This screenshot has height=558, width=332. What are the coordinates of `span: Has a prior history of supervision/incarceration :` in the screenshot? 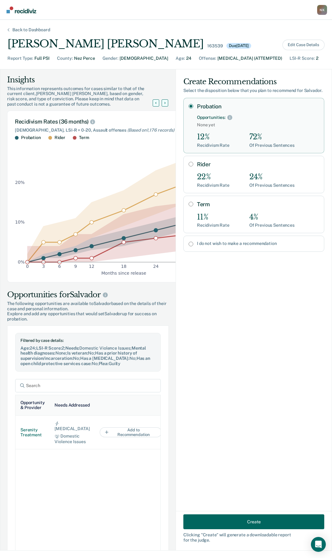 It's located at (79, 355).